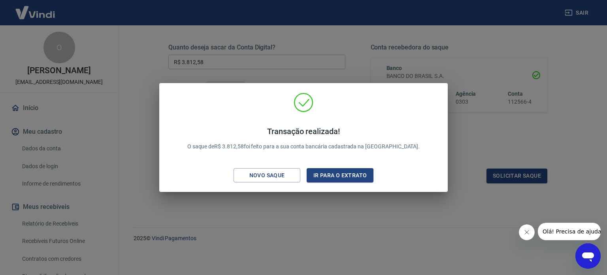 The height and width of the screenshot is (275, 607). Describe the element at coordinates (36, 9) in the screenshot. I see `span: Olá! Precisa de ajuda?` at that location.